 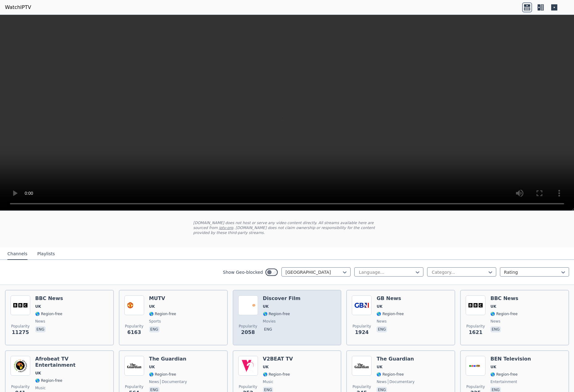 What do you see at coordinates (226, 228) in the screenshot?
I see `a: iptv-org` at bounding box center [226, 228].